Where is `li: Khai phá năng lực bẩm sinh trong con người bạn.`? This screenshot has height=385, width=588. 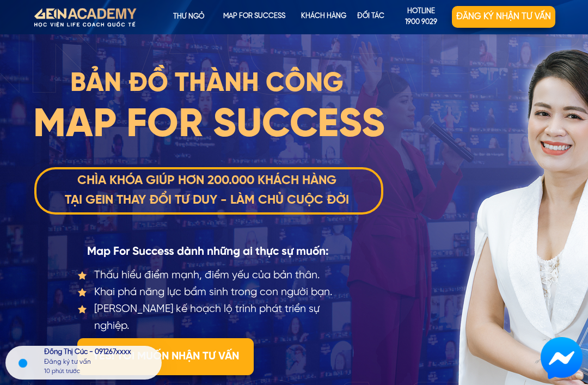
li: Khai phá năng lực bẩm sinh trong con người bạn. is located at coordinates (211, 292).